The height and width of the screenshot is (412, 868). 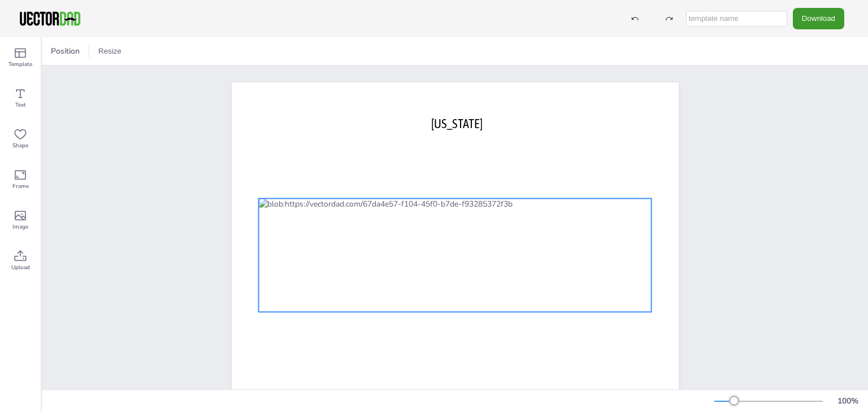 I want to click on span: Shape, so click(x=20, y=146).